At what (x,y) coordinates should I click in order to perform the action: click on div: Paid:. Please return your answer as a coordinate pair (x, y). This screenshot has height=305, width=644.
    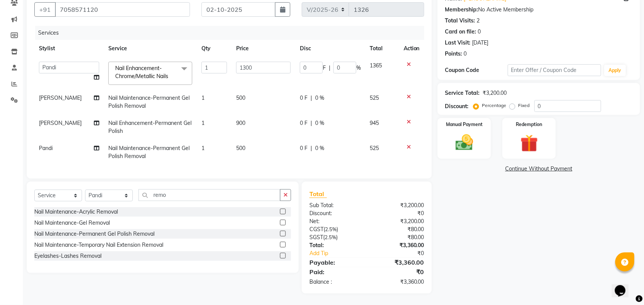
    Looking at the image, I should click on (335, 272).